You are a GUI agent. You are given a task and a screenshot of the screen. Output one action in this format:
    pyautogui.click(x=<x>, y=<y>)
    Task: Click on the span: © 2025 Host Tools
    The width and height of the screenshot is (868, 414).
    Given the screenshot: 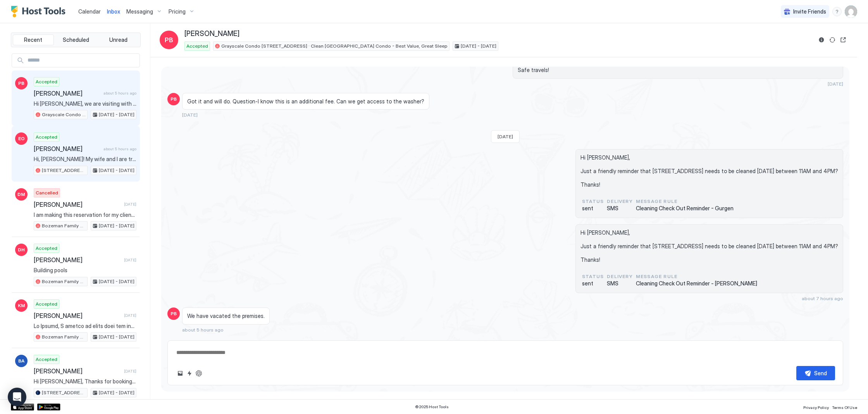 What is the action you would take?
    pyautogui.click(x=432, y=406)
    